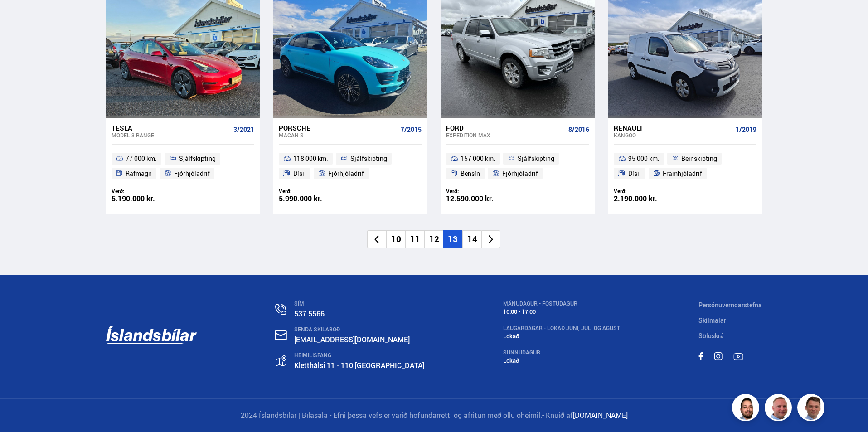 This screenshot has height=432, width=868. I want to click on div: 10:00 - 17:00, so click(561, 312).